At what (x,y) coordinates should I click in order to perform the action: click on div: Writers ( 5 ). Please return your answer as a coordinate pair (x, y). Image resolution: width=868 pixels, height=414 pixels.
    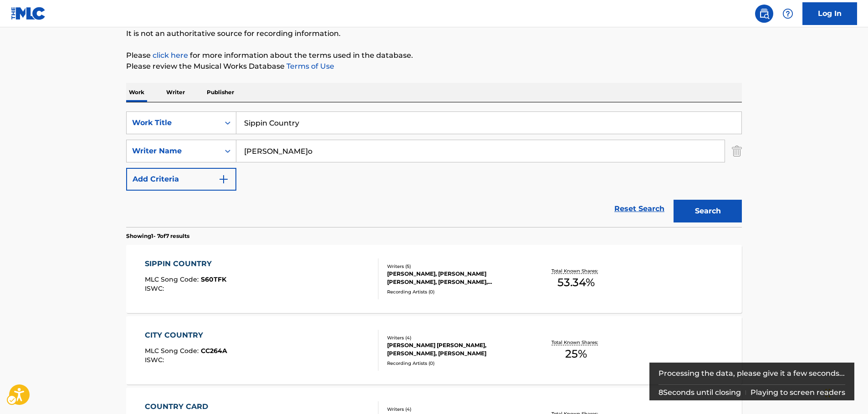
    Looking at the image, I should click on (456, 267).